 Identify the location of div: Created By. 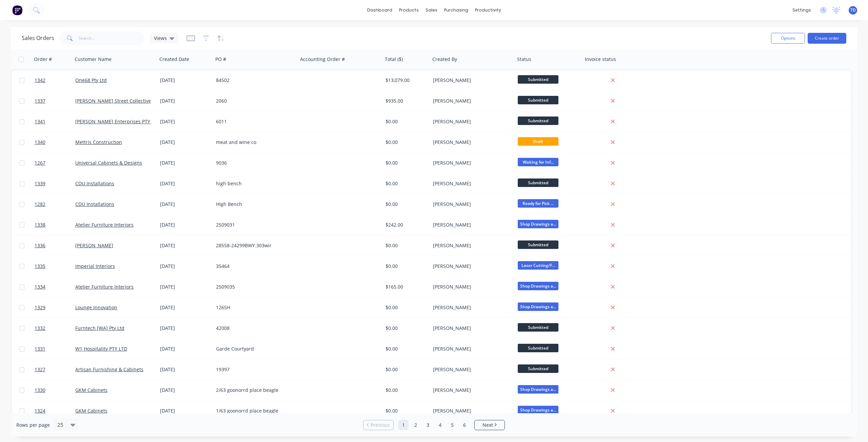
(445, 59).